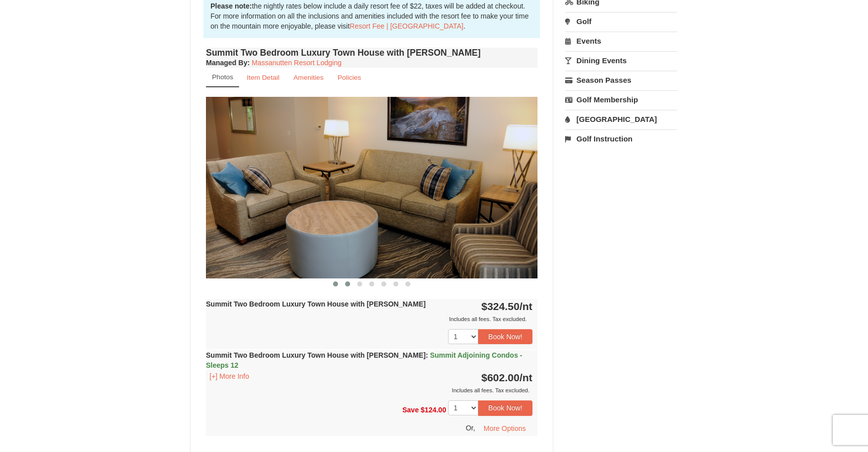  What do you see at coordinates (222, 77) in the screenshot?
I see `small: Photos` at bounding box center [222, 77].